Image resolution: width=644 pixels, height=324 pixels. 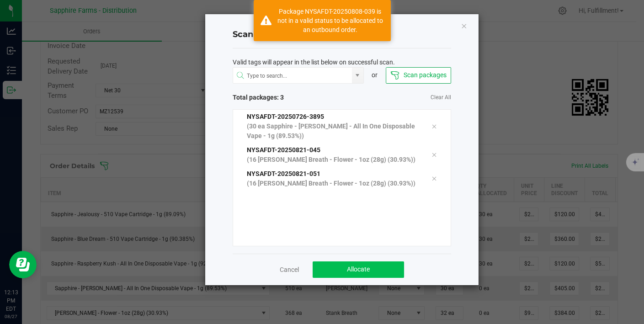 What do you see at coordinates (418, 75) in the screenshot?
I see `button: Scan packages` at bounding box center [418, 75].